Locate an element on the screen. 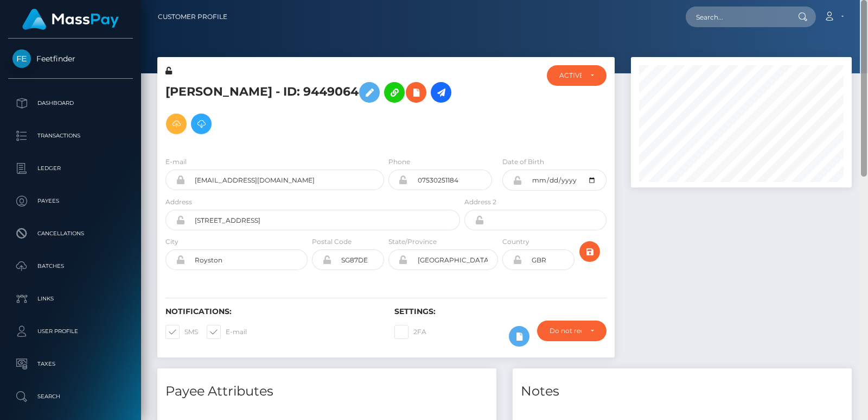 The height and width of the screenshot is (420, 868). a: Links is located at coordinates (70, 299).